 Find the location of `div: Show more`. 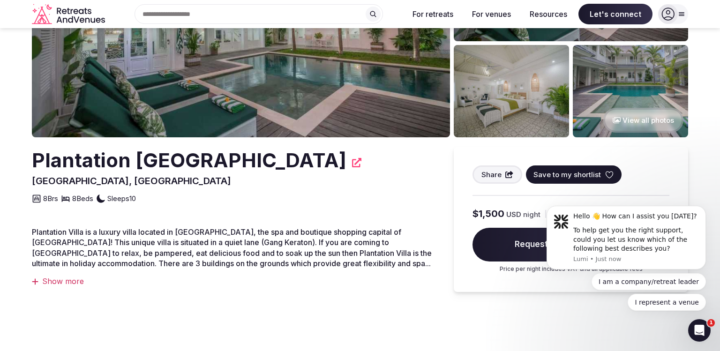

div: Show more is located at coordinates (233, 281).